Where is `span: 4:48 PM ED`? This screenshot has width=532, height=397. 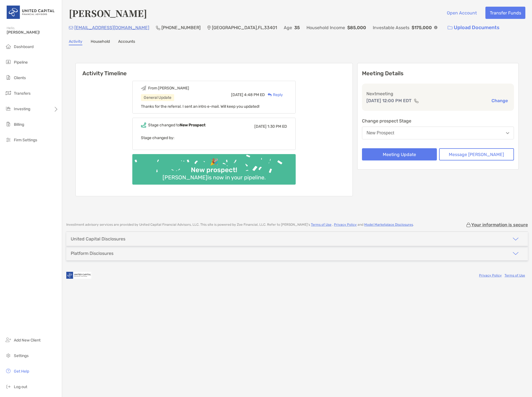 span: 4:48 PM ED is located at coordinates (254, 95).